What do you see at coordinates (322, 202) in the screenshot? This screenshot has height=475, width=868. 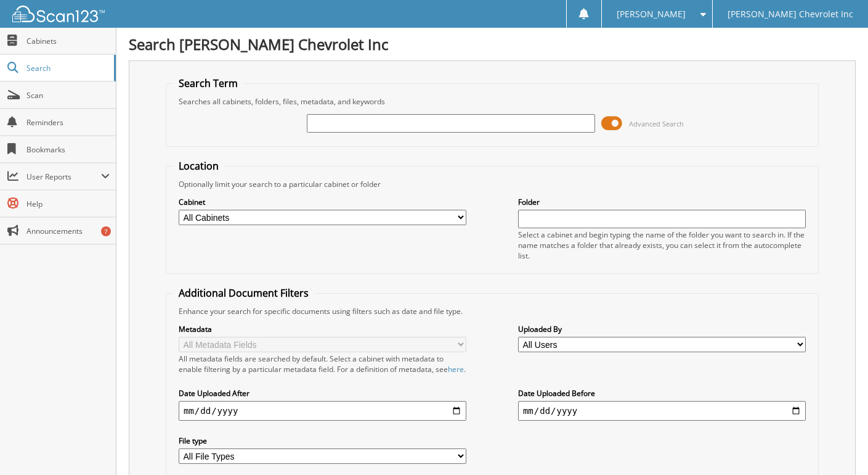 I see `label: Cabinet` at bounding box center [322, 202].